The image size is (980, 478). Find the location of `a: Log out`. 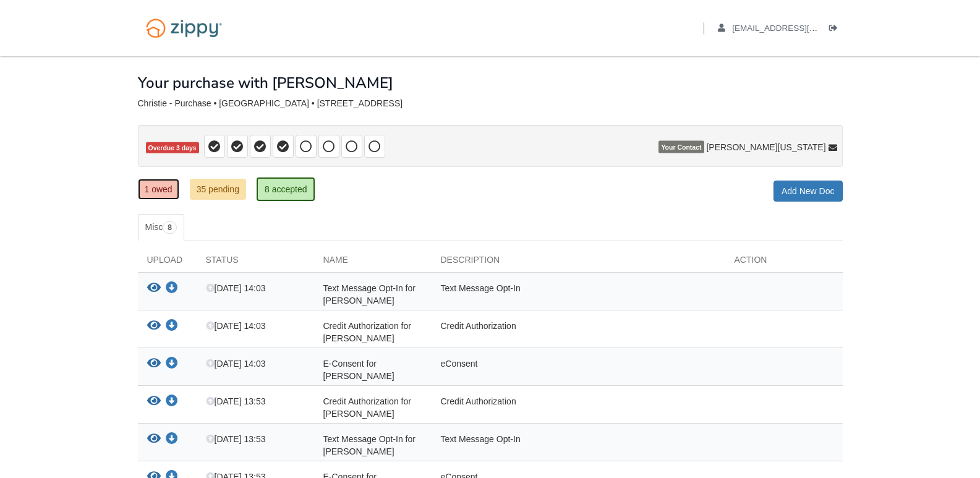

a: Log out is located at coordinates (835, 30).